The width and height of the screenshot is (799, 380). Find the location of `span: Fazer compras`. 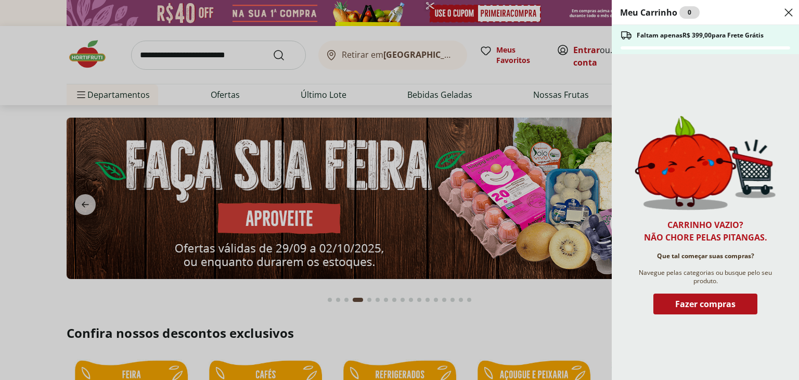

span: Fazer compras is located at coordinates (706, 304).